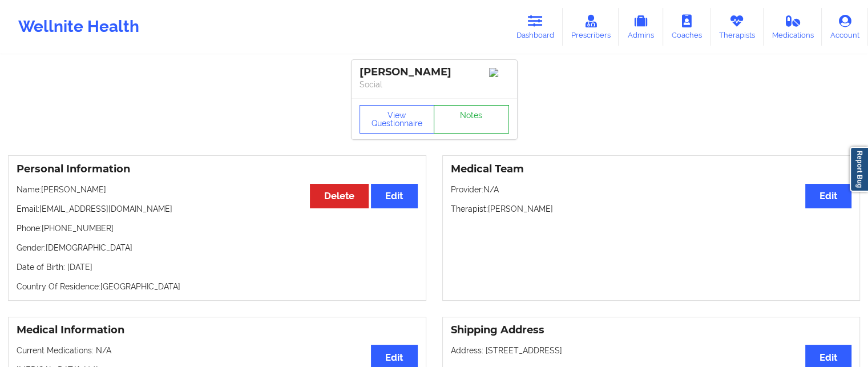 The height and width of the screenshot is (367, 868). Describe the element at coordinates (217, 169) in the screenshot. I see `h3: Personal Information` at that location.